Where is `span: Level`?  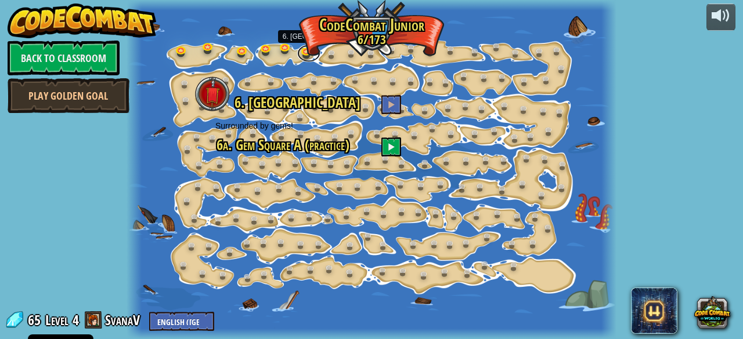 span: Level is located at coordinates (57, 320).